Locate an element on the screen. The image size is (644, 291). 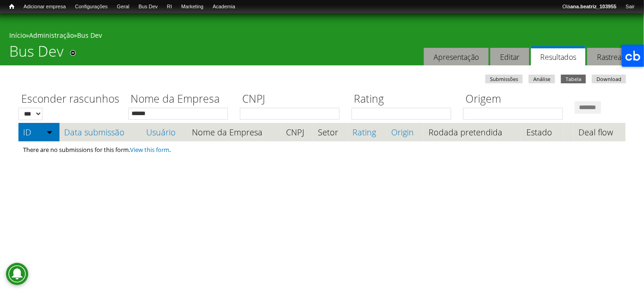
a: Geral is located at coordinates (123, 7).